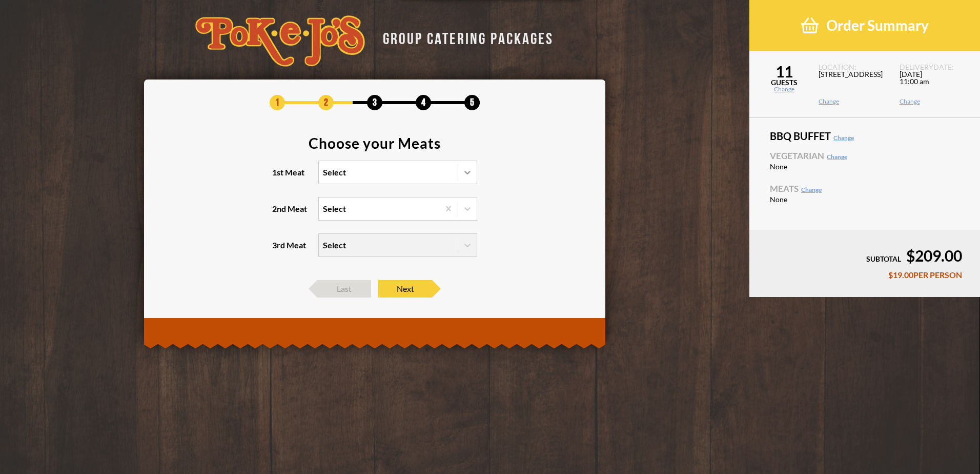 This screenshot has width=980, height=474. What do you see at coordinates (878, 25) in the screenshot?
I see `span: Order Summary` at bounding box center [878, 25].